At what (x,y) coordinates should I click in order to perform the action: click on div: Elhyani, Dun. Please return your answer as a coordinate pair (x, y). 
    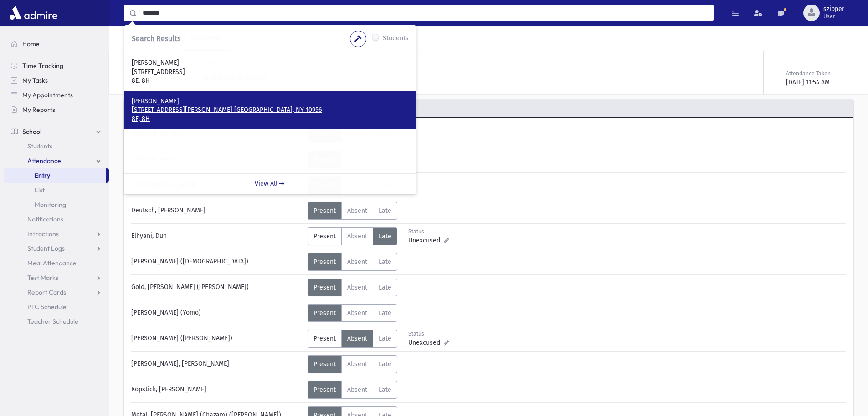
    Looking at the image, I should click on (217, 236).